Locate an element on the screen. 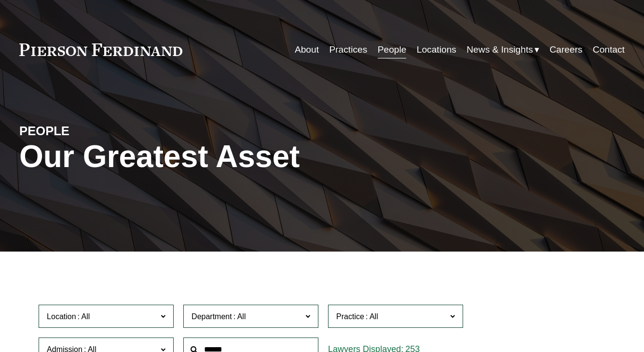 Image resolution: width=644 pixels, height=352 pixels. a: folder dropdown is located at coordinates (503, 49).